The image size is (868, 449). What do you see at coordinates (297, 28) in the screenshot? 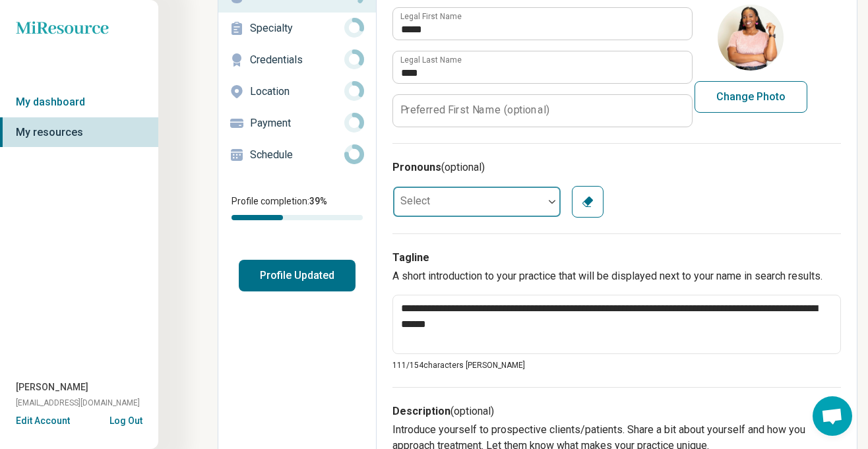
I see `a: Specialty` at bounding box center [297, 28].